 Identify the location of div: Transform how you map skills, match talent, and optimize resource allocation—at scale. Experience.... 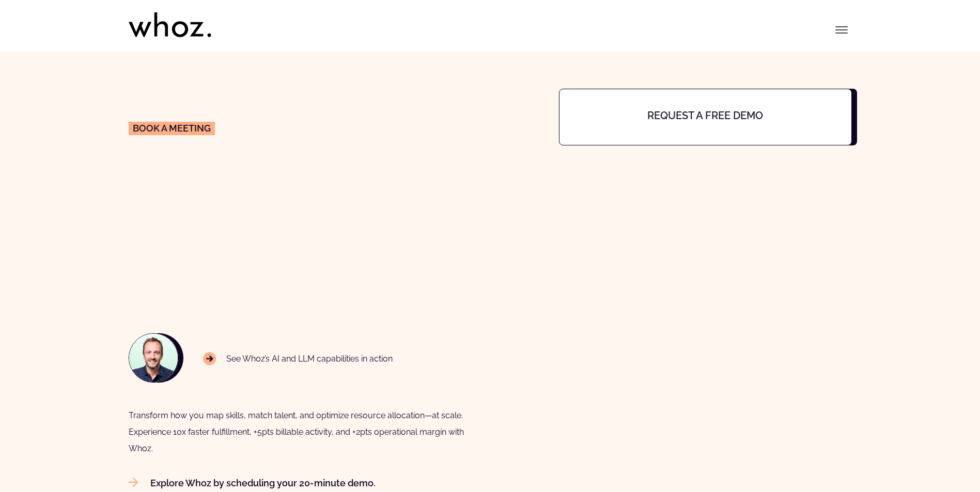
(304, 432).